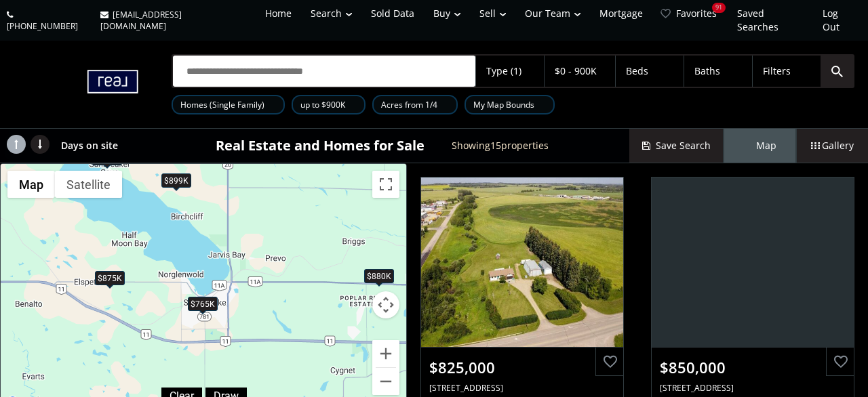 The height and width of the screenshot is (397, 868). I want to click on div: Acres from 1/4, so click(415, 104).